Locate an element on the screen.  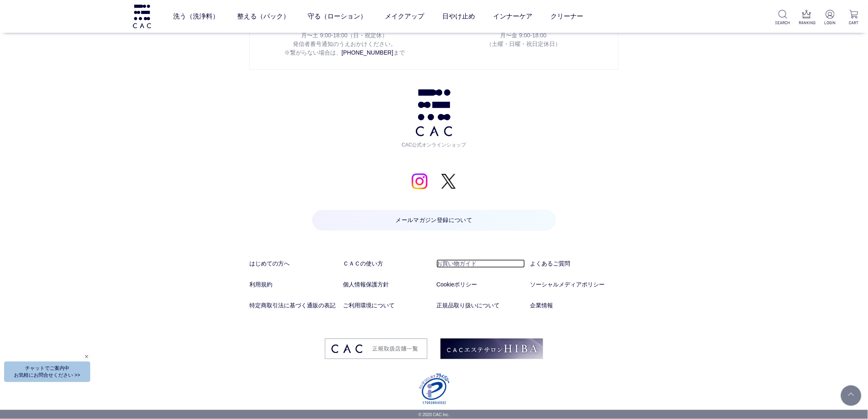
p: LOGIN is located at coordinates (830, 22).